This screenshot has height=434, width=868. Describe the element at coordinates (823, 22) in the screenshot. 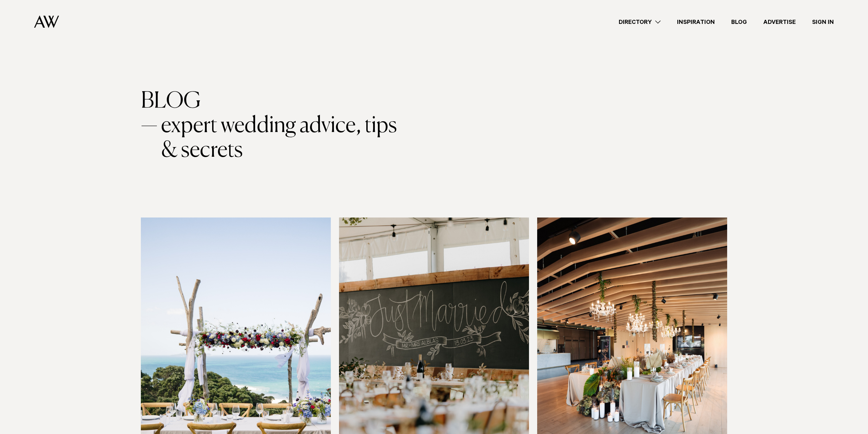

I see `a: Sign In` at that location.